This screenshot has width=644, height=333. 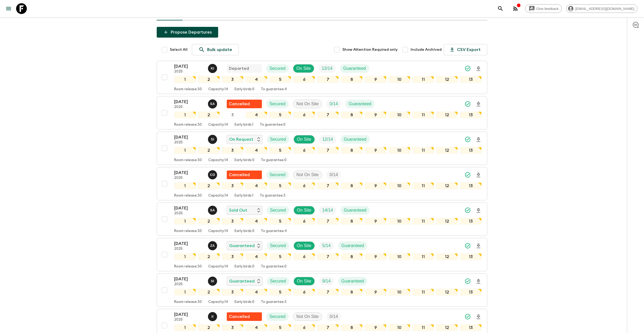 What do you see at coordinates (244, 104) in the screenshot?
I see `div: Flash Pack cancellation` at bounding box center [244, 104].